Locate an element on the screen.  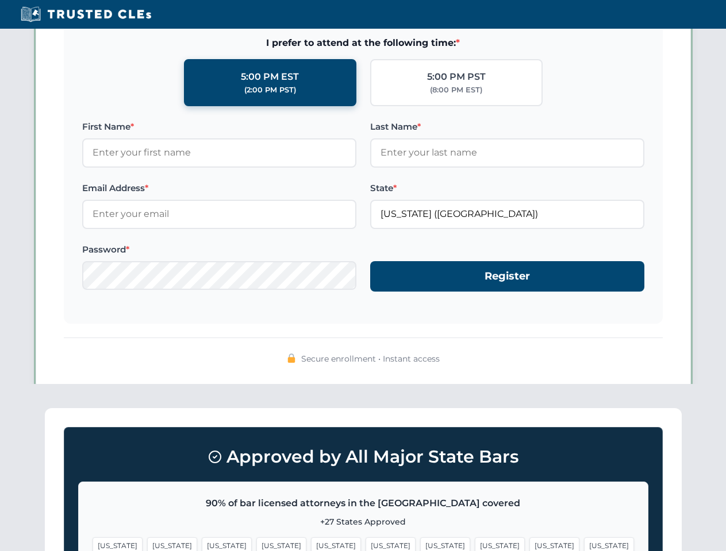
label: Password is located at coordinates (219, 250).